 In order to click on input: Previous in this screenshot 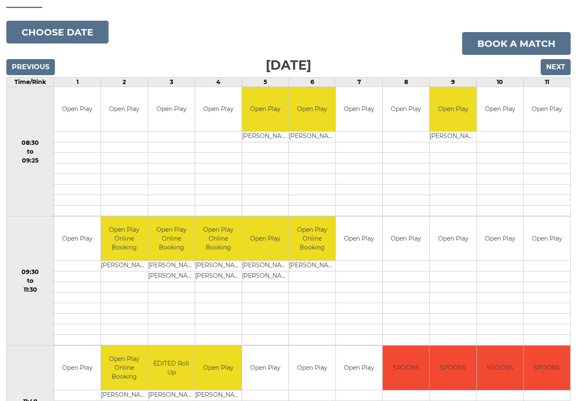, I will do `click(30, 67)`.